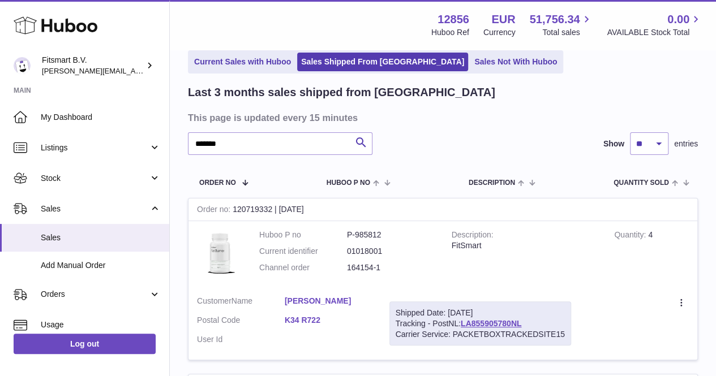  I want to click on img: 1716287804.png, so click(220, 252).